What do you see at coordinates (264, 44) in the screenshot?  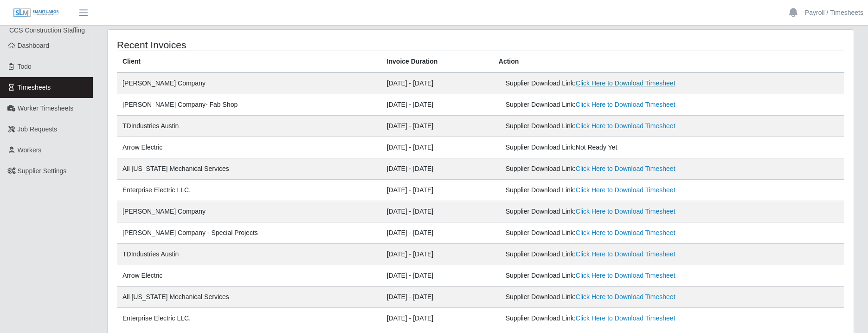 I see `h4: Recent Invoices` at bounding box center [264, 44].